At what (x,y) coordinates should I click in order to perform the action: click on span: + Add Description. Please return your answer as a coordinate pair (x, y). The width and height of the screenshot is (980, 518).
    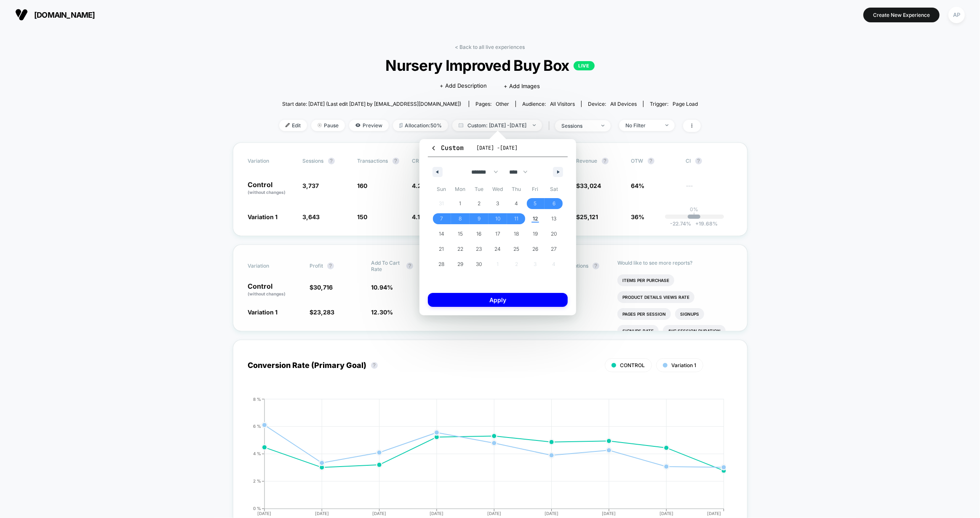
    Looking at the image, I should click on (463, 86).